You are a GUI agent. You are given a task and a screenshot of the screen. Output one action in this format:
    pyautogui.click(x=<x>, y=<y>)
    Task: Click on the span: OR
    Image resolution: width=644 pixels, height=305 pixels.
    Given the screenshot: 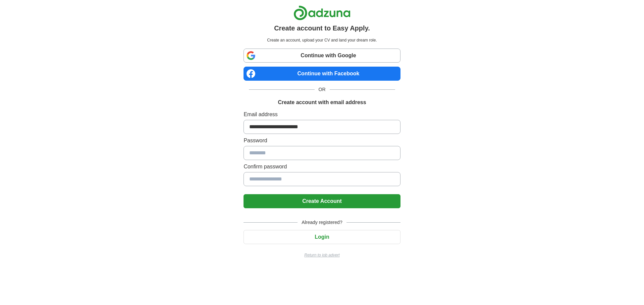 What is the action you would take?
    pyautogui.click(x=322, y=90)
    